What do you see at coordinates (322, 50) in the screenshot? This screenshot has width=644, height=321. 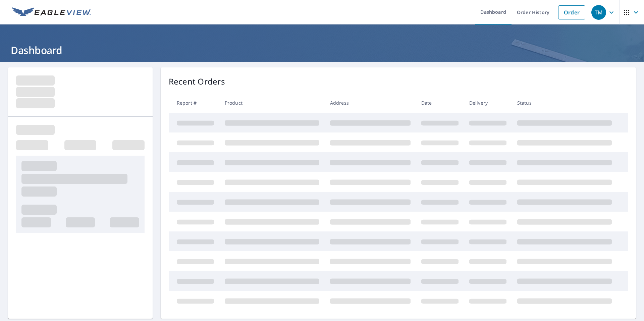 I see `h1: Dashboard` at bounding box center [322, 50].